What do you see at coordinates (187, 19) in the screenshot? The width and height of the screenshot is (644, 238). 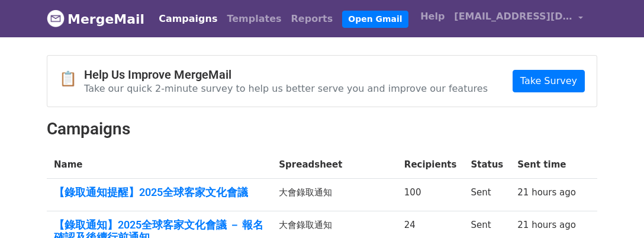 I see `a: Campaigns` at bounding box center [187, 19].